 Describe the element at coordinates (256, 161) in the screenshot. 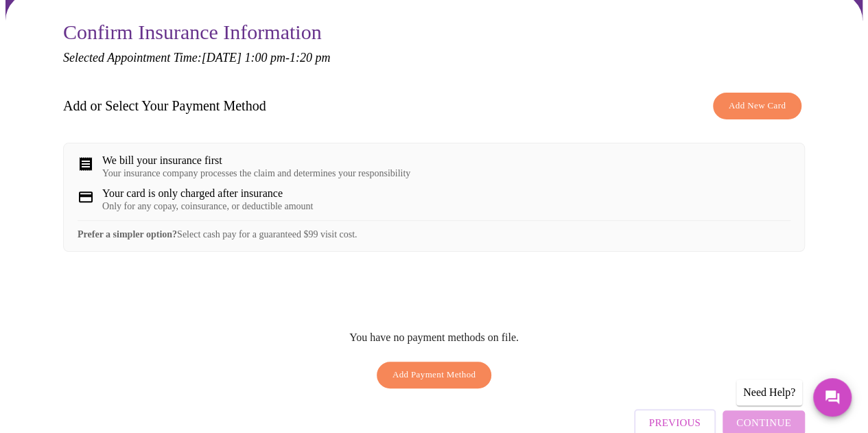

I see `div: We bill your insurance first` at that location.